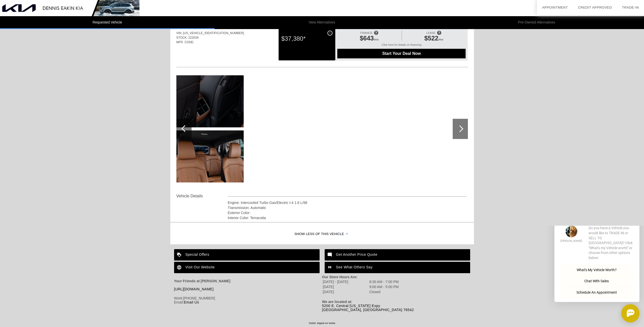 The image size is (644, 327). Describe the element at coordinates (347, 202) in the screenshot. I see `div: Engine: Intercooled Turbo Gas/Electric I-4 1.6 L/98` at that location.